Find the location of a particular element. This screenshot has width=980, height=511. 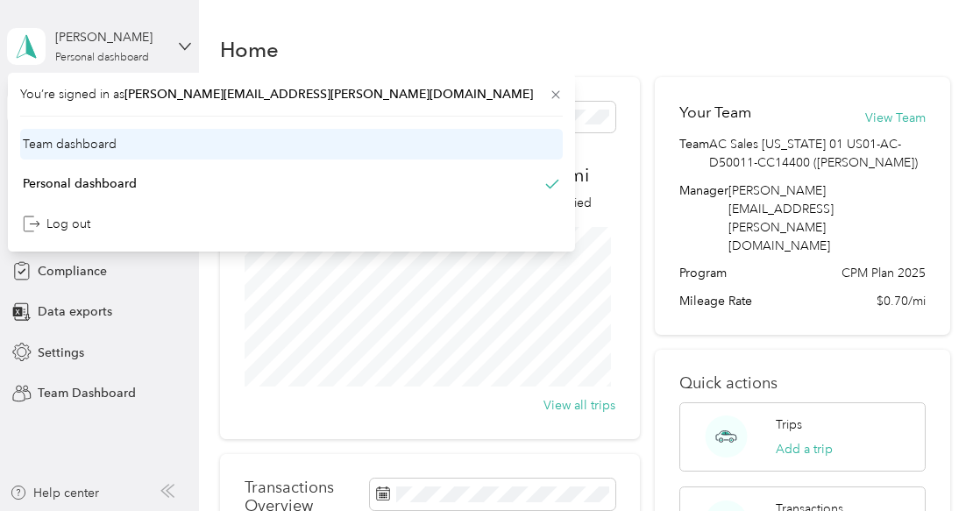

span: Team is located at coordinates (694, 153).